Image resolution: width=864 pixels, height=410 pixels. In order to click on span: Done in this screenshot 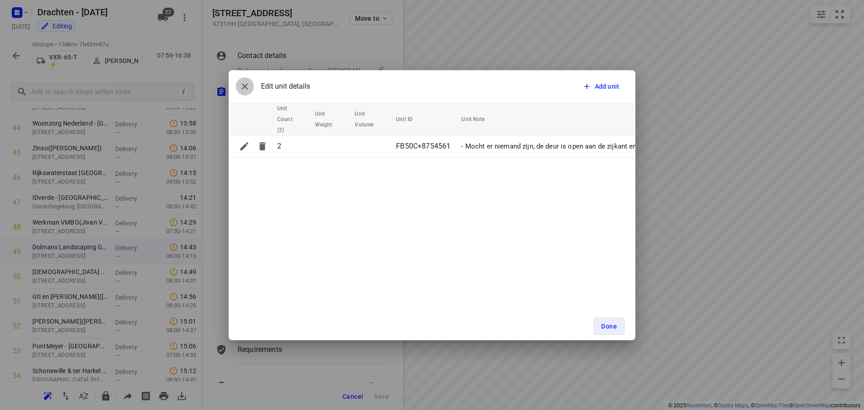, I will do `click(609, 326)`.